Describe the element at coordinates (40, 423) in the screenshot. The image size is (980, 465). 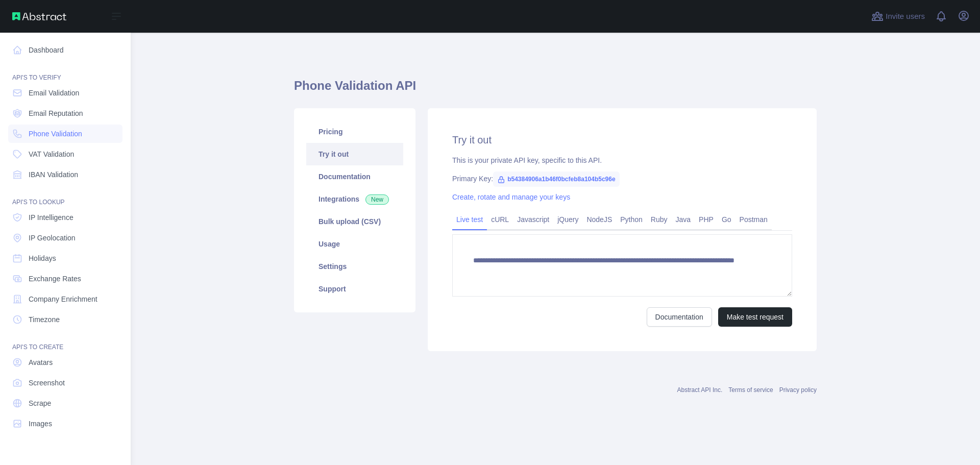
I see `span: Images` at that location.